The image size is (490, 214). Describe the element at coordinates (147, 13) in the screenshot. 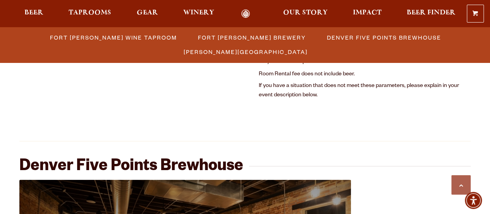

I see `span: Gear` at that location.